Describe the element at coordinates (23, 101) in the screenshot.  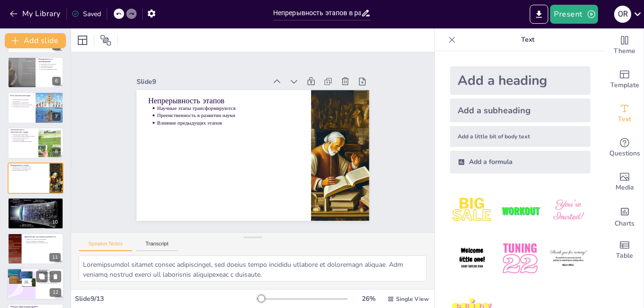
I see `p: Классическая наука сохраняет актуальность` at that location.